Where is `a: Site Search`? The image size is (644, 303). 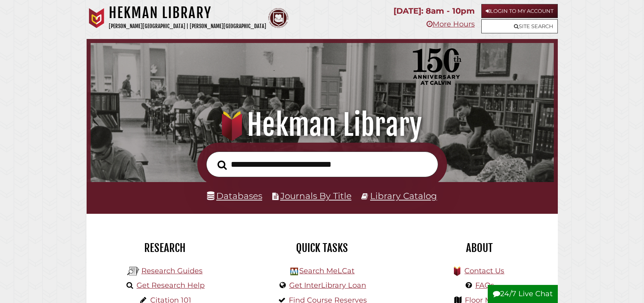
a: Site Search is located at coordinates (519, 26).